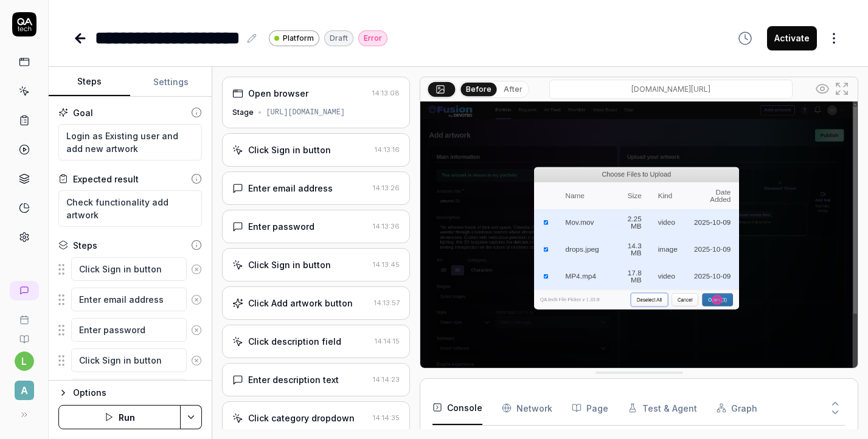  Describe the element at coordinates (301, 417) in the screenshot. I see `div: Click category dropdown` at that location.